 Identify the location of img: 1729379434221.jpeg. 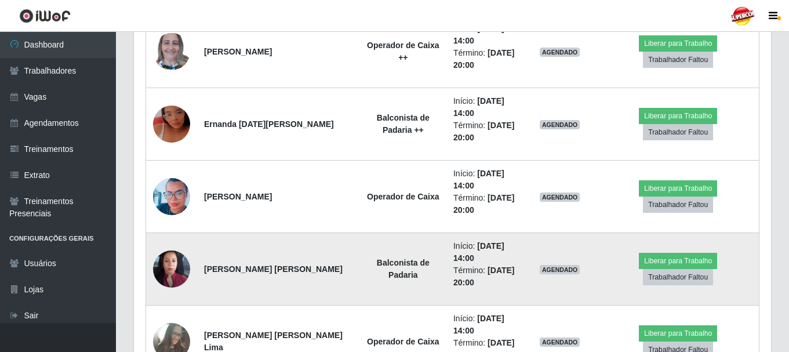
(172, 51).